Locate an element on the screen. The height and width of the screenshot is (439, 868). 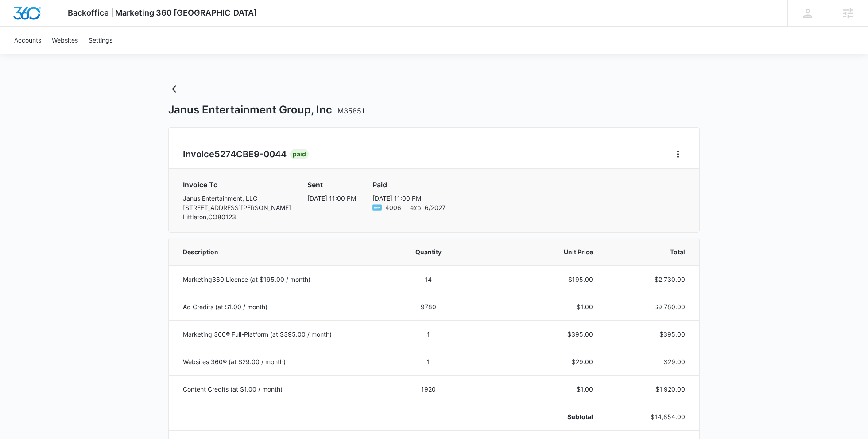
td: 14 is located at coordinates (428, 279).